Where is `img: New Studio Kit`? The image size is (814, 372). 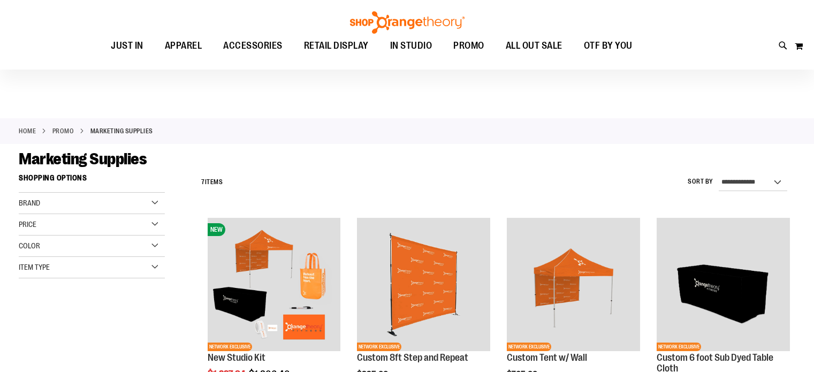
img: New Studio Kit is located at coordinates (274, 284).